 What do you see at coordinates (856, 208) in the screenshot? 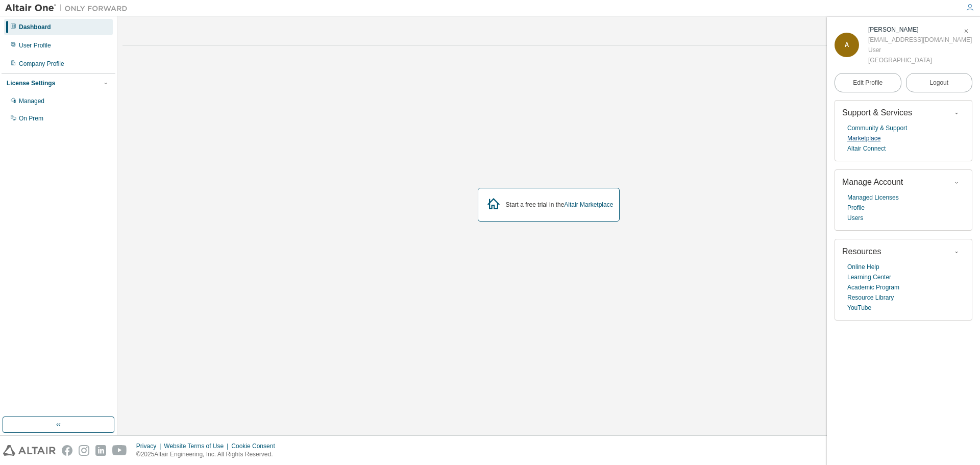
I see `a: Profile` at bounding box center [856, 208].